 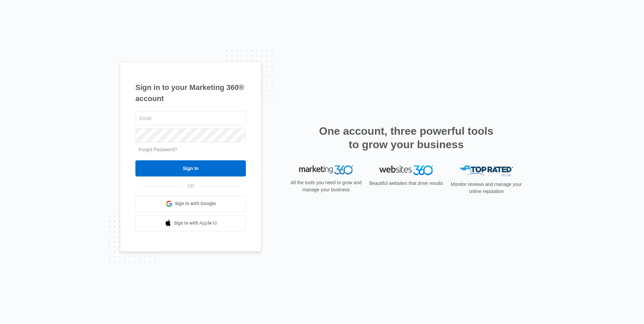 What do you see at coordinates (487, 188) in the screenshot?
I see `p: Monitor reviews and manage your online reputation` at bounding box center [487, 188].